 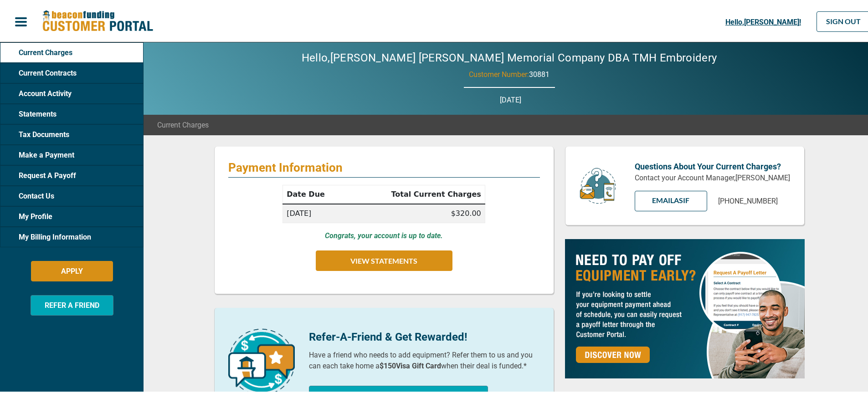 What do you see at coordinates (33, 215) in the screenshot?
I see `span: My Profile` at bounding box center [33, 215].